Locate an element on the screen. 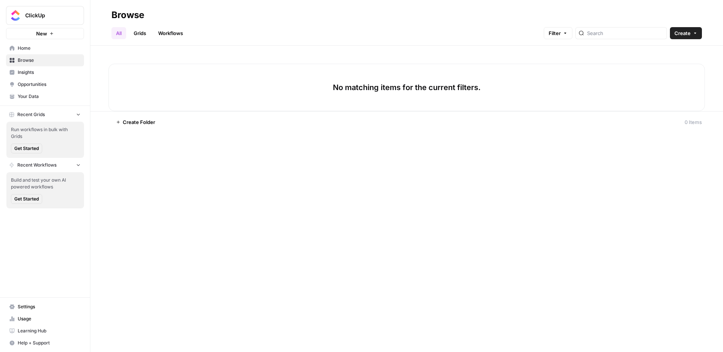  span: Create is located at coordinates (682, 33).